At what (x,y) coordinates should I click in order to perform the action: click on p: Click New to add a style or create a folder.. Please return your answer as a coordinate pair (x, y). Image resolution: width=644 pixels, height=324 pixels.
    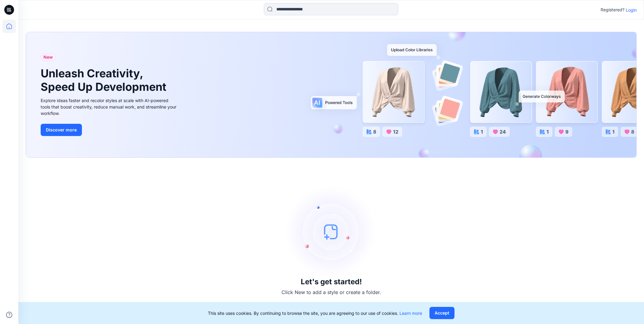
    Looking at the image, I should click on (331, 292).